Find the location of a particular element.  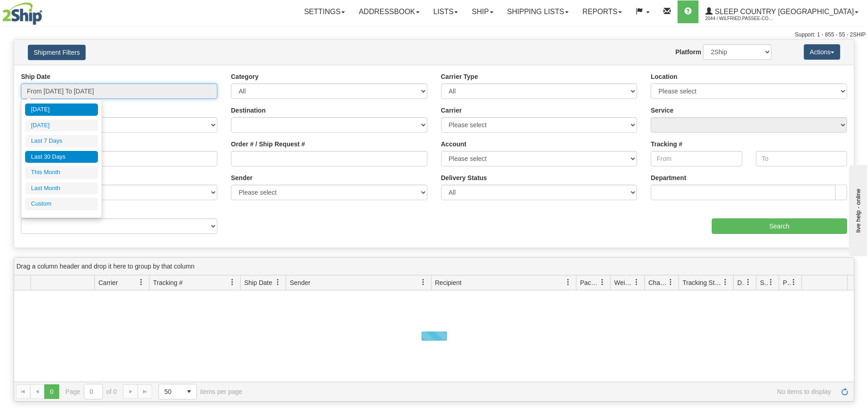

a: Tracking Status filter column settings is located at coordinates (726, 283).